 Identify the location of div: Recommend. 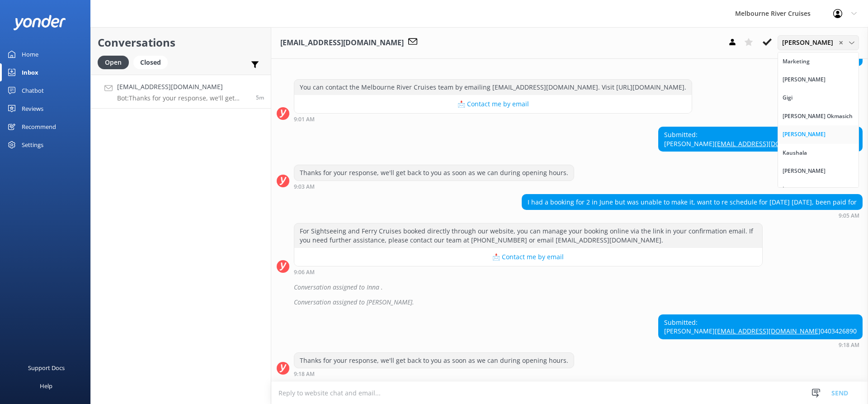
(39, 127).